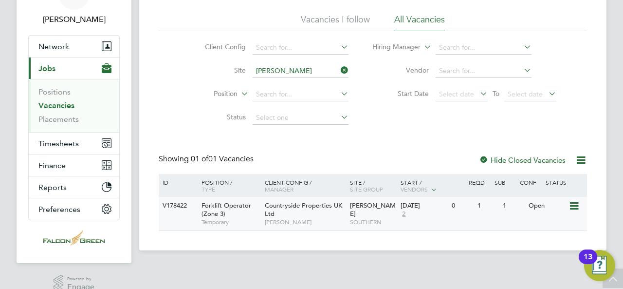 This screenshot has height=289, width=623. I want to click on button: Network, so click(74, 46).